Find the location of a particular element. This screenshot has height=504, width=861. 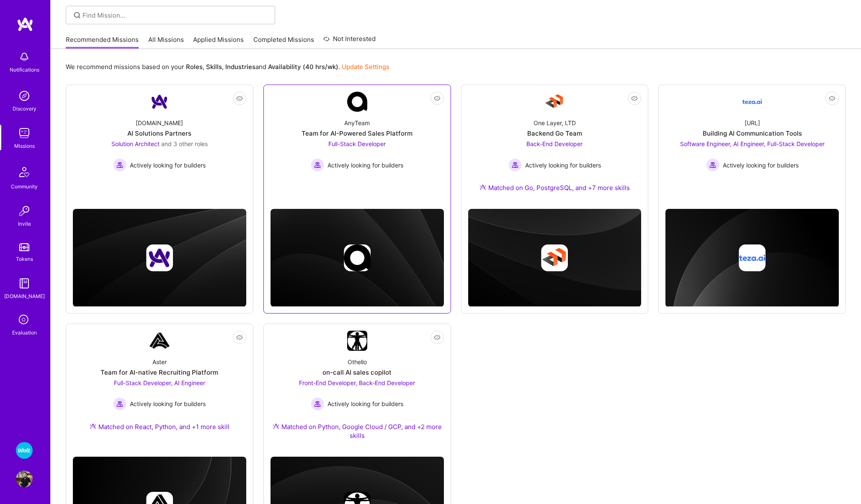

img: bell is located at coordinates (24, 57).